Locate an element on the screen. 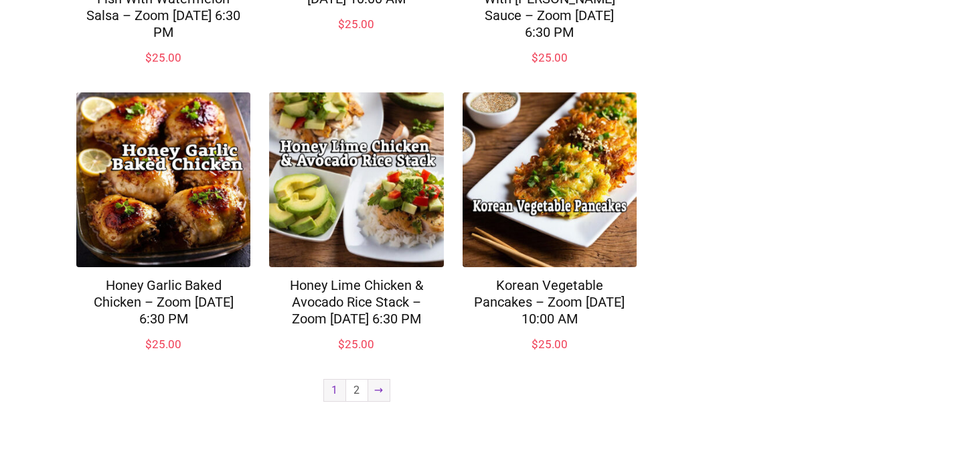 The image size is (954, 458). img: Korean Vegetable Pancakes – Zoom Sunday May 18th, 2025 @ 10:00 AM is located at coordinates (550, 179).